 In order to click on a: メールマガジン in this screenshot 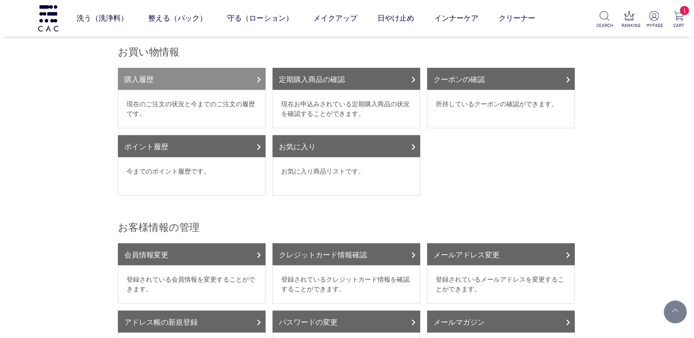, I will do `click(501, 322)`.